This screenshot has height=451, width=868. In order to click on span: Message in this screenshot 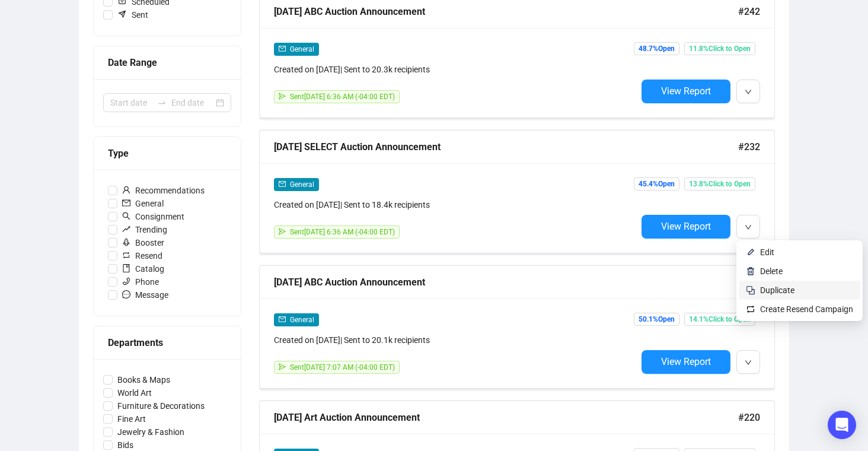, I will do `click(145, 295)`.